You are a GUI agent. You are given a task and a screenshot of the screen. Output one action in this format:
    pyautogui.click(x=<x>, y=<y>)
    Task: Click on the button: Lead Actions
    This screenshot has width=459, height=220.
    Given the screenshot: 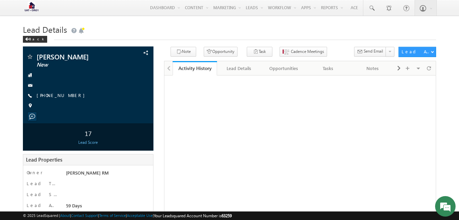 What is the action you would take?
    pyautogui.click(x=417, y=52)
    